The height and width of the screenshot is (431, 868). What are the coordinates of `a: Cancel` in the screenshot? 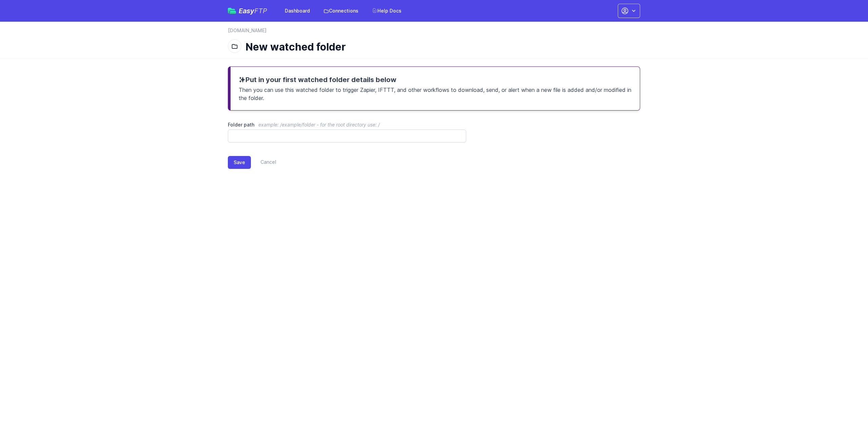 It's located at (264, 162).